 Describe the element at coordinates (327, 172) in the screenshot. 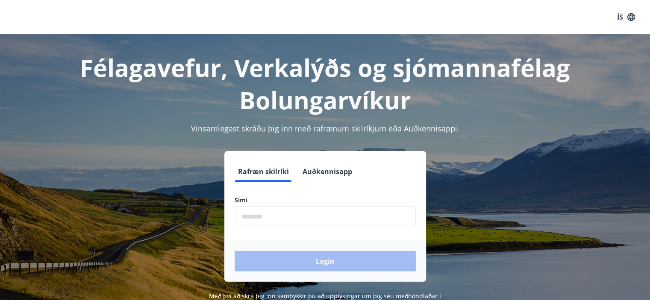

I see `button: Auðkennisapp` at that location.